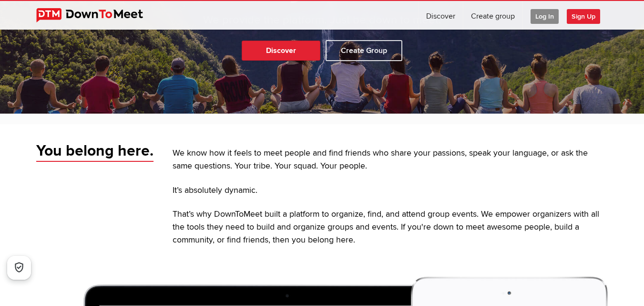 The height and width of the screenshot is (306, 644). Describe the element at coordinates (391, 227) in the screenshot. I see `p: That’s why DownToMeet built a platform to organize, find, and attend group events. We empower org...` at that location.